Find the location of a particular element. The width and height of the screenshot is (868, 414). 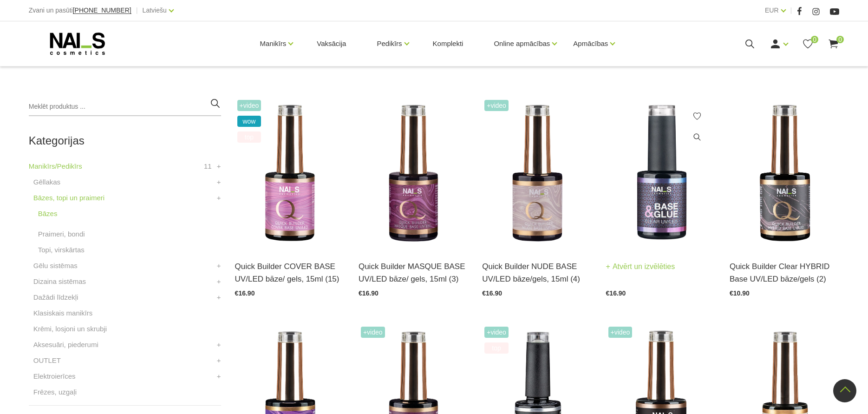

a: OUTLET is located at coordinates (47, 360).